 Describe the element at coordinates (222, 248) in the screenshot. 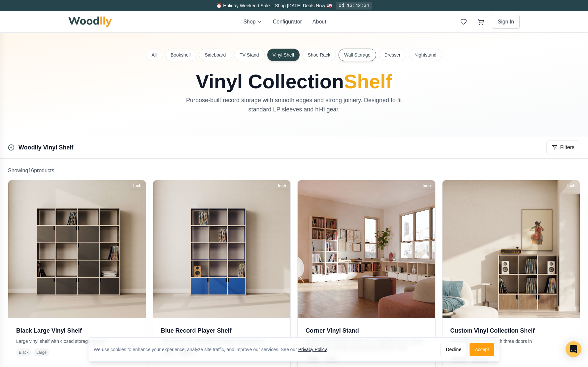

I see `img: Blue Record Player Shelf` at that location.